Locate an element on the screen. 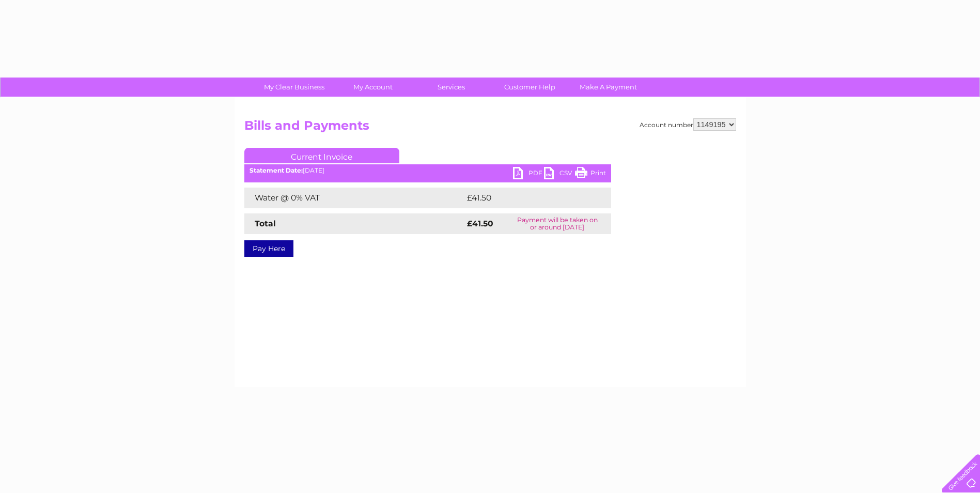  strong: £41.50 is located at coordinates (480, 223).